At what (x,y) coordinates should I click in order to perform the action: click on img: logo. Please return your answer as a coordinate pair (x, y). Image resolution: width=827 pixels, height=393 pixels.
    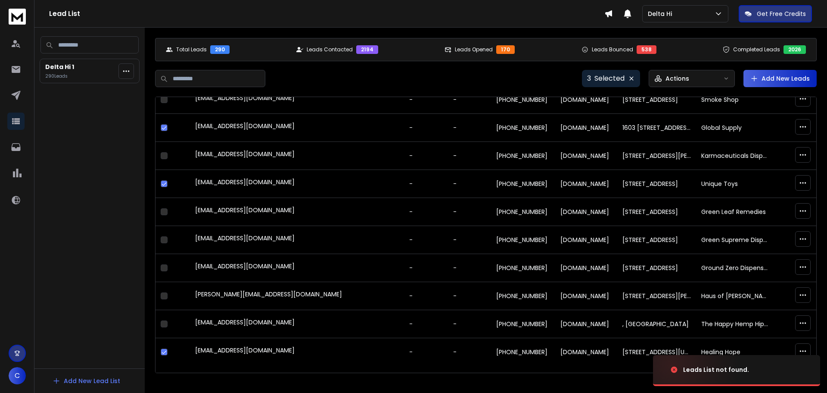
    Looking at the image, I should click on (17, 16).